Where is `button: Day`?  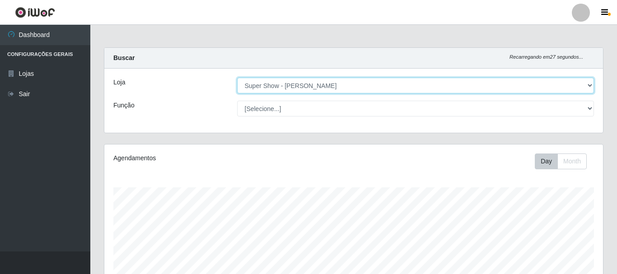 button: Day is located at coordinates (546, 161).